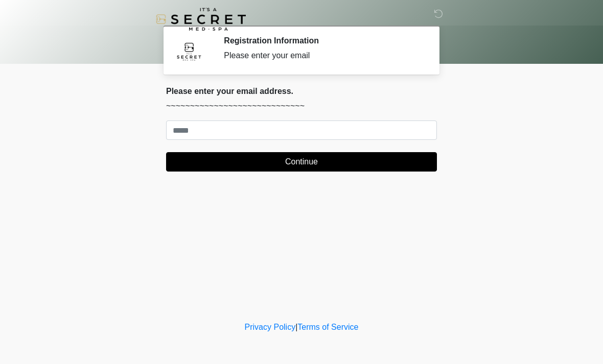 The image size is (603, 364). Describe the element at coordinates (323, 40) in the screenshot. I see `h2: Registration Information` at that location.